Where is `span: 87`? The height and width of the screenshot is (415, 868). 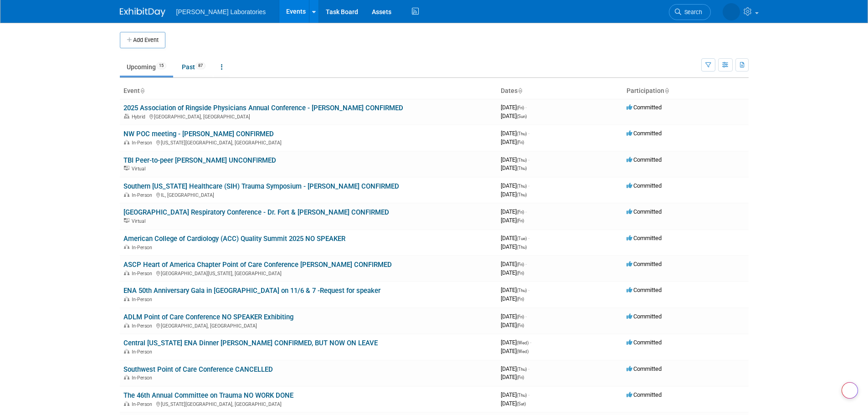 span: 87 is located at coordinates (200, 65).